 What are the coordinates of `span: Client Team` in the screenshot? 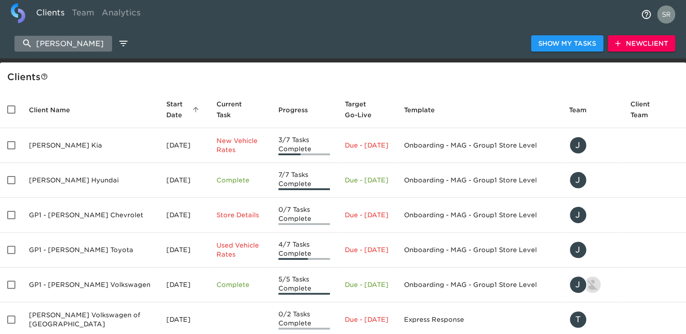 It's located at (654, 109).